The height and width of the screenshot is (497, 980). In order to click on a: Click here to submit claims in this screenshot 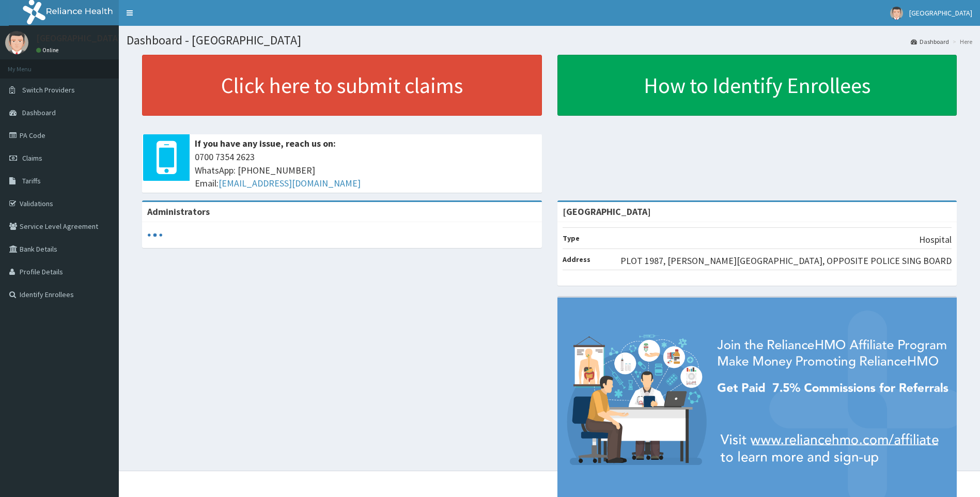, I will do `click(342, 85)`.